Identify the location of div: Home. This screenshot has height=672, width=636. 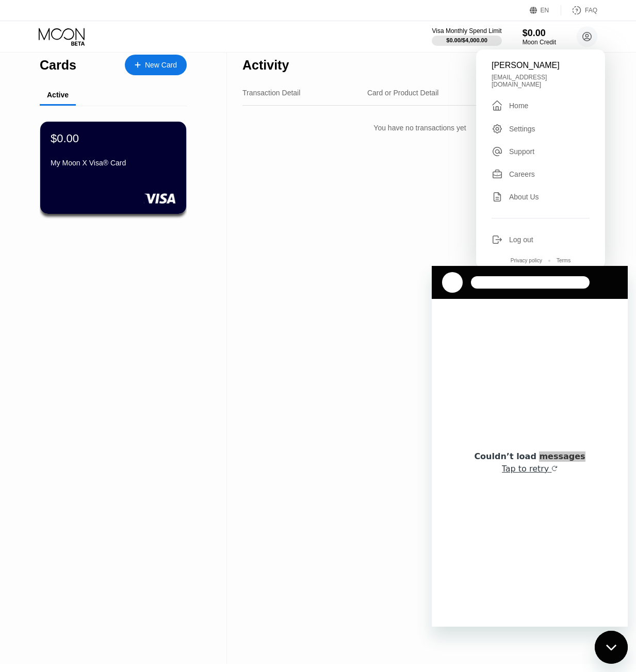
(518, 106).